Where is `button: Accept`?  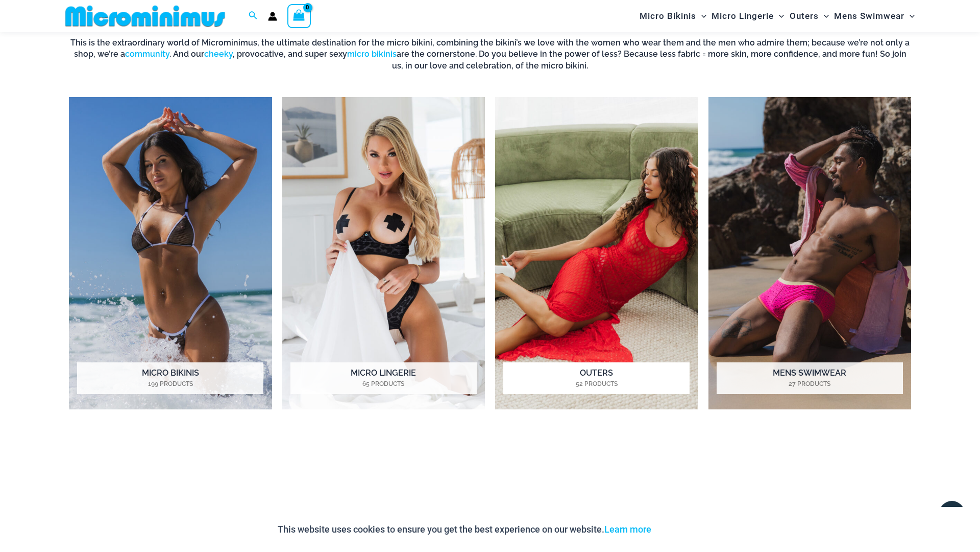 button: Accept is located at coordinates (681, 529).